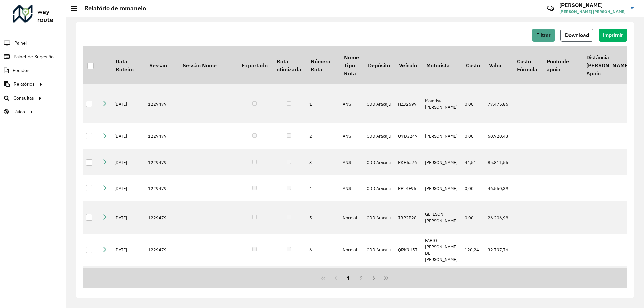 The image size is (644, 308). Describe the element at coordinates (473, 162) in the screenshot. I see `td: 44,51` at that location.